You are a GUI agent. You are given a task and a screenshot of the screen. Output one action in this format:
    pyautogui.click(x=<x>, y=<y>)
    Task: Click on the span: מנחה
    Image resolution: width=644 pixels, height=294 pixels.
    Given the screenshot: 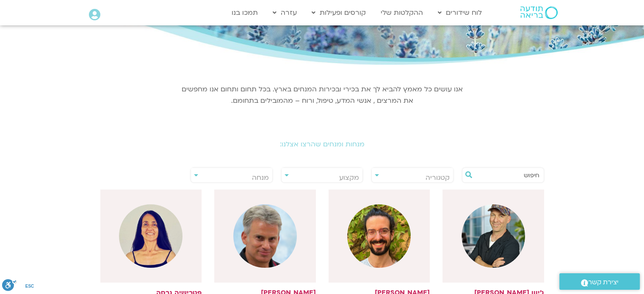 What is the action you would take?
    pyautogui.click(x=261, y=178)
    